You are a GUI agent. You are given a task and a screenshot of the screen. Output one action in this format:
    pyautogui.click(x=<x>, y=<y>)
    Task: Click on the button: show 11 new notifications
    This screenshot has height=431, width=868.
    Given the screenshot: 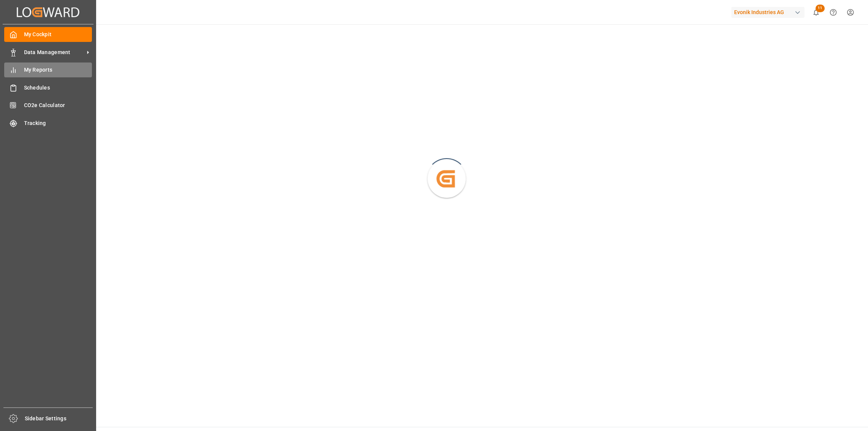 What is the action you would take?
    pyautogui.click(x=816, y=12)
    